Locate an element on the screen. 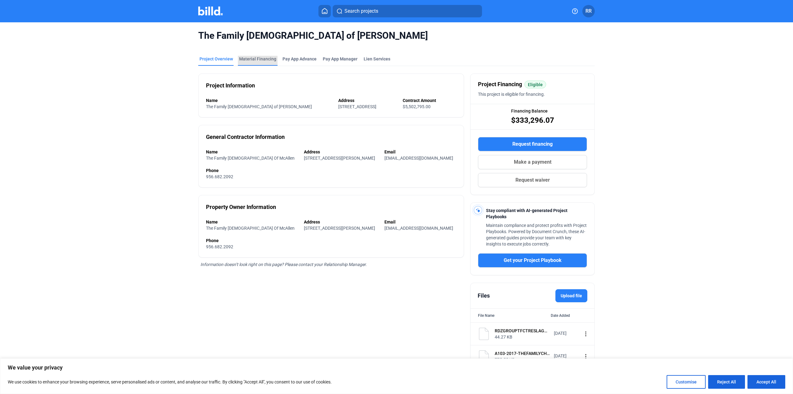 The image size is (793, 394). div: Material Financing is located at coordinates (258, 59).